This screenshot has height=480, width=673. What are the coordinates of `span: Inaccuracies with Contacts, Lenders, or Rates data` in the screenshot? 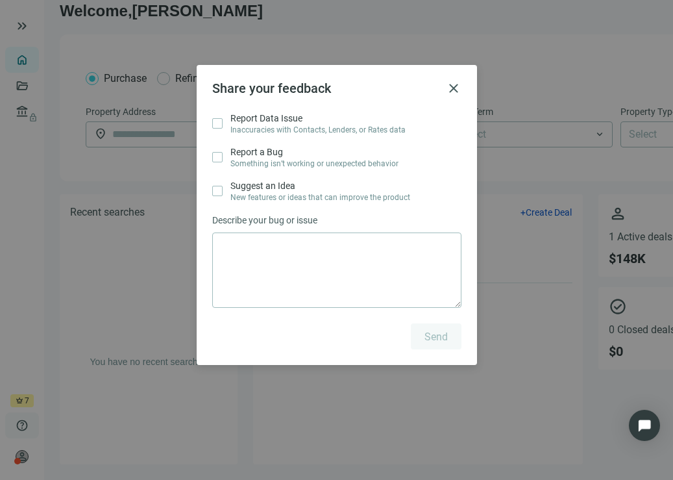 It's located at (318, 130).